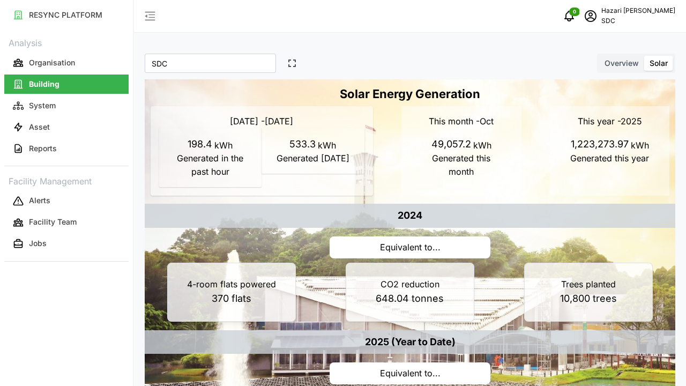 The image size is (686, 386). I want to click on span: Solar, so click(659, 63).